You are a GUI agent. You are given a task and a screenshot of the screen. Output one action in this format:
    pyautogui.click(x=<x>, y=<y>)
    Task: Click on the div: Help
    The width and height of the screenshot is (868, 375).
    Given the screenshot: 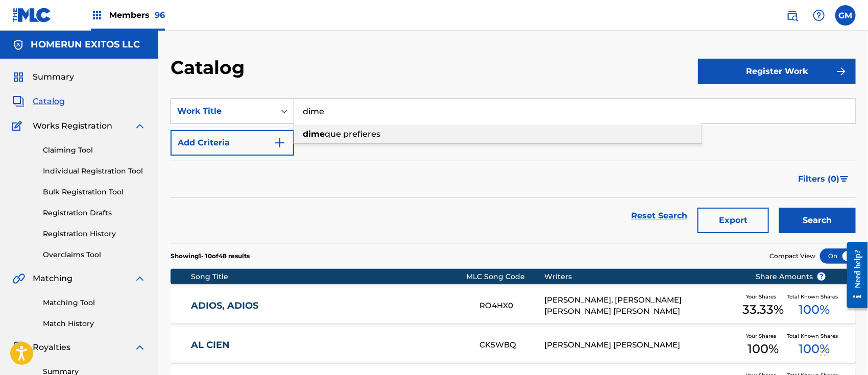 What is the action you would take?
    pyautogui.click(x=819, y=15)
    